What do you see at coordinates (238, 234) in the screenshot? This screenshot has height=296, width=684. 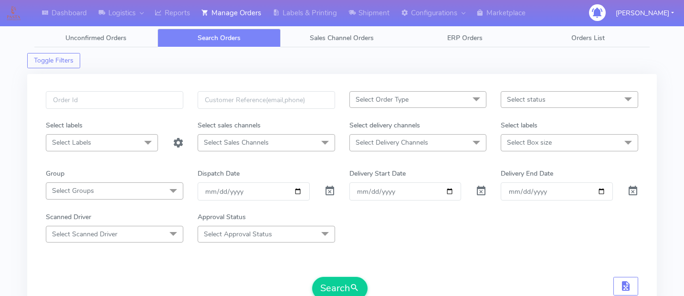 I see `span: Select Approval Status` at bounding box center [238, 234].